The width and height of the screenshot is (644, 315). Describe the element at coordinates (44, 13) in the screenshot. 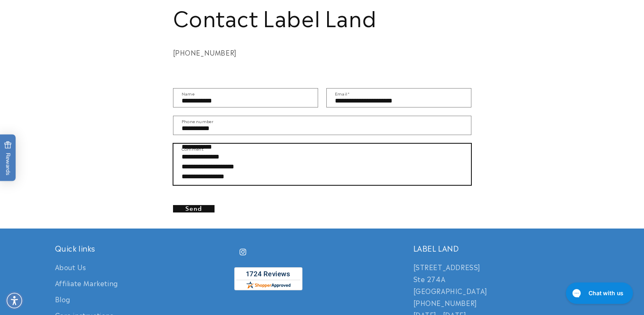

I see `h1: Chat with us` at that location.